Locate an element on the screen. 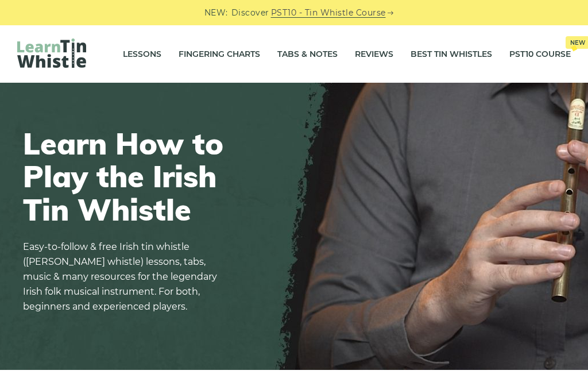 The height and width of the screenshot is (382, 588). img: LearnTinWhistle.com is located at coordinates (52, 53).